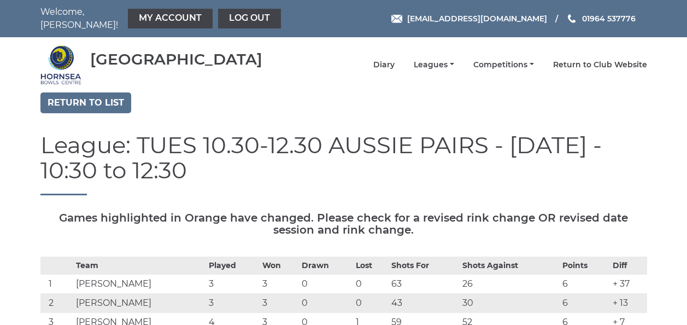  I want to click on a: Competitions, so click(503, 64).